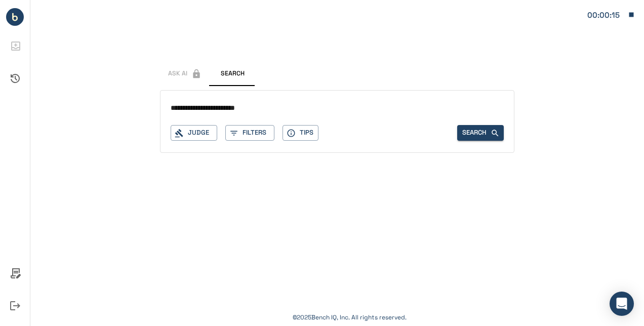 This screenshot has height=326, width=644. Describe the element at coordinates (300, 133) in the screenshot. I see `button: Tips` at that location.